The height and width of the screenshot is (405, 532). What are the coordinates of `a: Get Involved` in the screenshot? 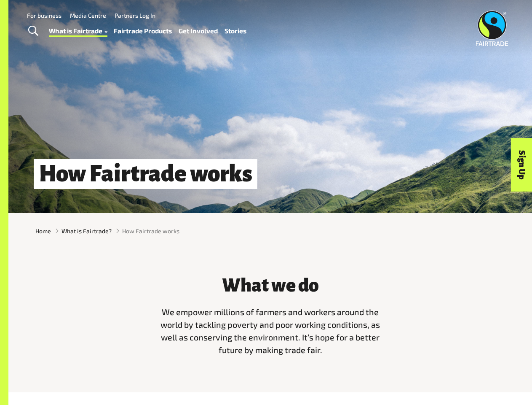 It's located at (198, 31).